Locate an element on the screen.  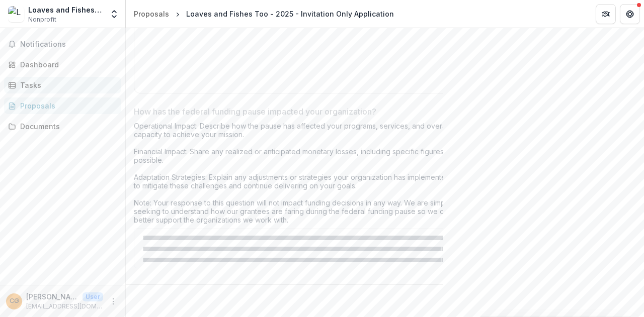
a: Tasks is located at coordinates (62, 85).